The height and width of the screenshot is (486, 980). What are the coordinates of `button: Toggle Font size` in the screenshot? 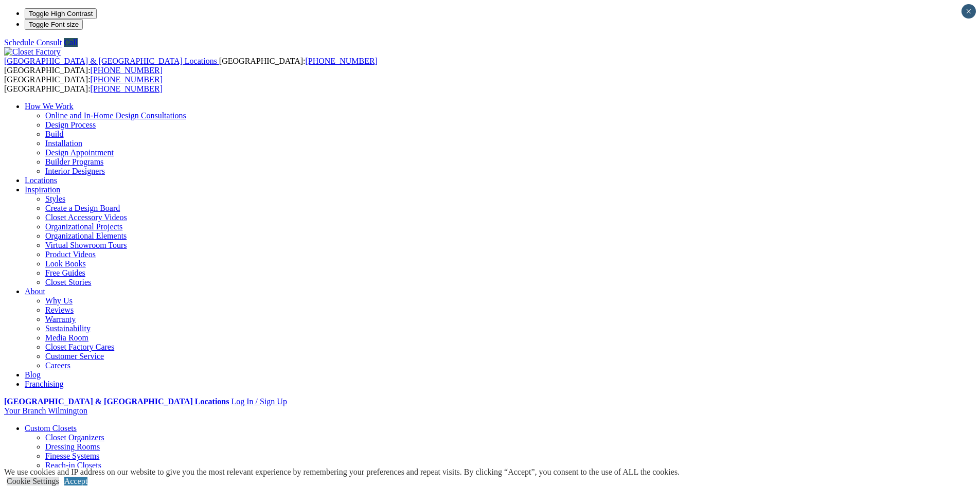 It's located at (54, 24).